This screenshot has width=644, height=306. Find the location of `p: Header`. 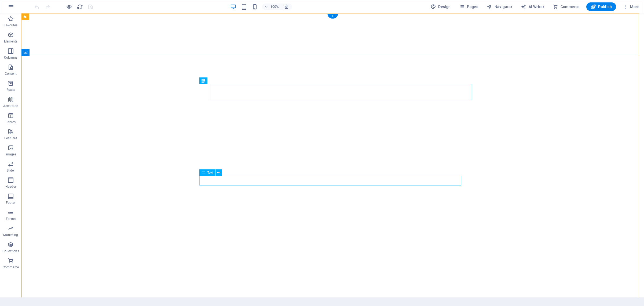

p: Header is located at coordinates (11, 186).